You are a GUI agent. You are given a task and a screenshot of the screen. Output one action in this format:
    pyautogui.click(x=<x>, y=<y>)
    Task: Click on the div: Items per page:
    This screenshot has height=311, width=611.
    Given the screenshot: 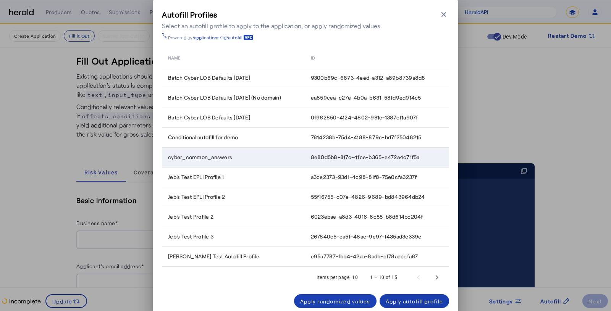 What is the action you would take?
    pyautogui.click(x=333, y=277)
    